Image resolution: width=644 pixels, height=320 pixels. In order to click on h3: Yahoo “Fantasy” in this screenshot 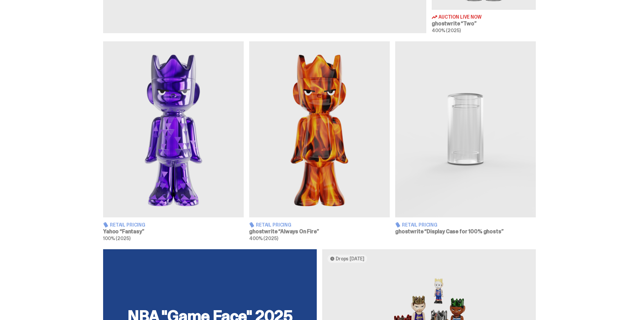, I will do `click(173, 232)`.